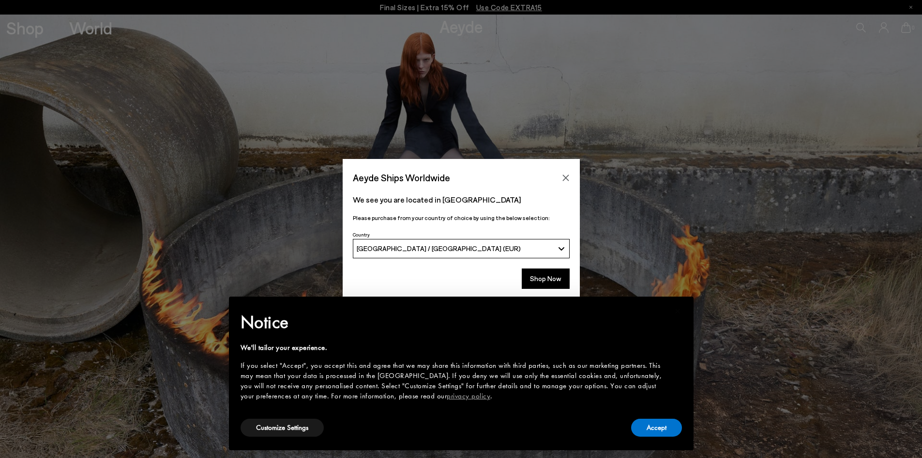 The height and width of the screenshot is (458, 922). What do you see at coordinates (454, 381) in the screenshot?
I see `div: If you select "Accept", you accept this and agree that we may share this information with third p...` at bounding box center [454, 381].